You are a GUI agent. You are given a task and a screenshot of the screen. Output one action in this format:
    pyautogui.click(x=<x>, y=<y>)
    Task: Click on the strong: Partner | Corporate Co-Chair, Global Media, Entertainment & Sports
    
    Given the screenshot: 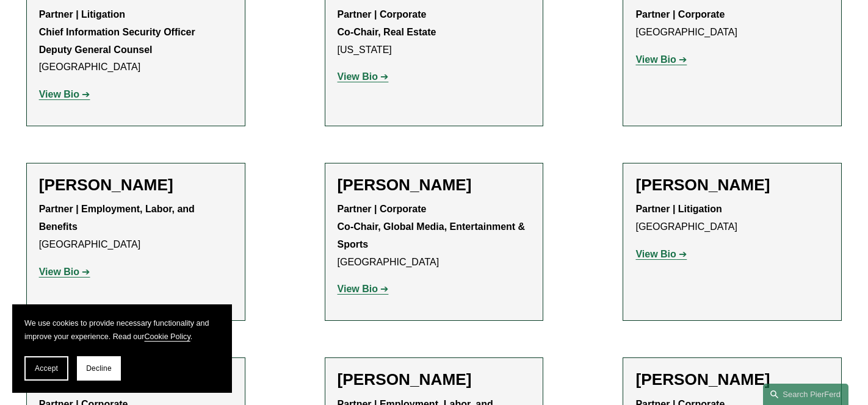 What is the action you would take?
    pyautogui.click(x=433, y=226)
    